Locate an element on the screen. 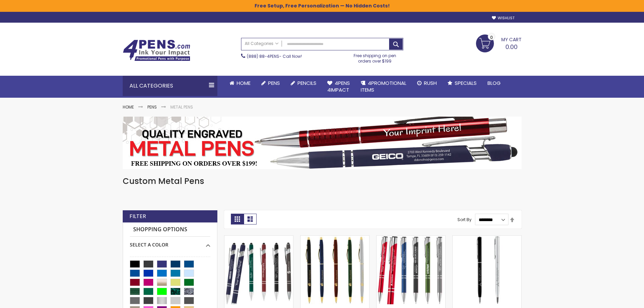 The width and height of the screenshot is (644, 308). span: Rush is located at coordinates (430, 83).